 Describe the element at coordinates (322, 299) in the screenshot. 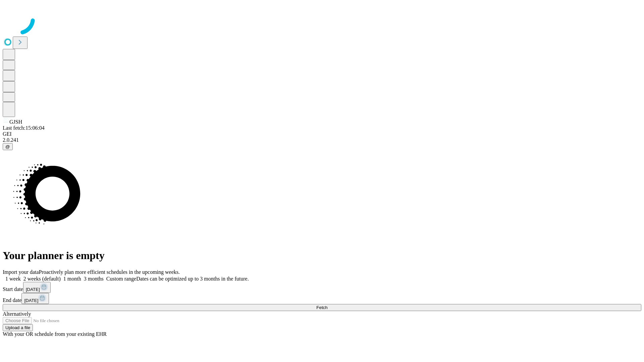

I see `div: End date` at that location.